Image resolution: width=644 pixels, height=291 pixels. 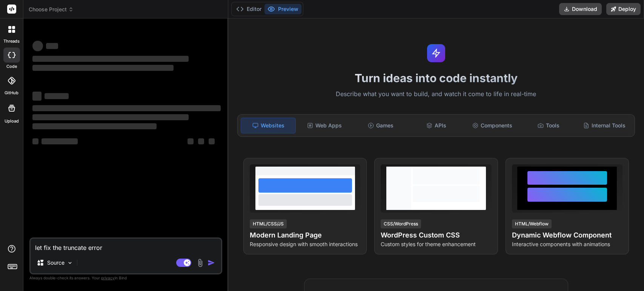 I want to click on div: Games, so click(x=380, y=126).